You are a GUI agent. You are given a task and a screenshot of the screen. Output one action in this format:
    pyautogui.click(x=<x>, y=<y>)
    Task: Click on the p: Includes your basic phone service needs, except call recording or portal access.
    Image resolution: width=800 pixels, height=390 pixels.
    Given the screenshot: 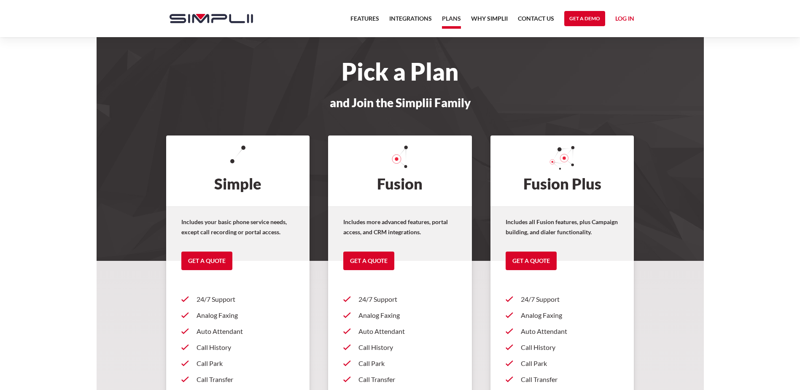 What is the action you would take?
    pyautogui.click(x=238, y=227)
    